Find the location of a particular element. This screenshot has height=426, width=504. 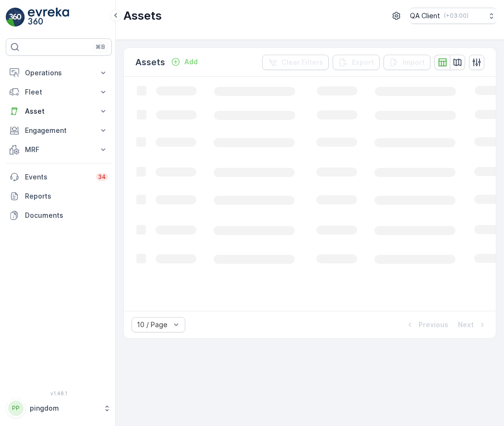

button: Fleet is located at coordinates (59, 92).